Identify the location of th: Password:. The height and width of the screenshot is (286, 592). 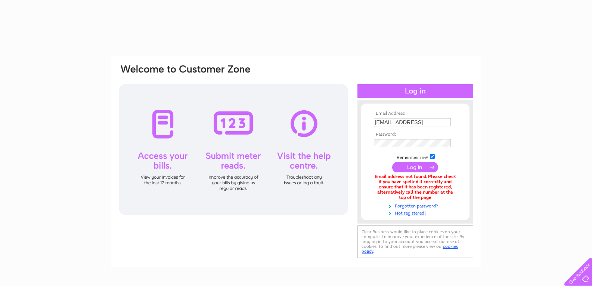
(415, 134).